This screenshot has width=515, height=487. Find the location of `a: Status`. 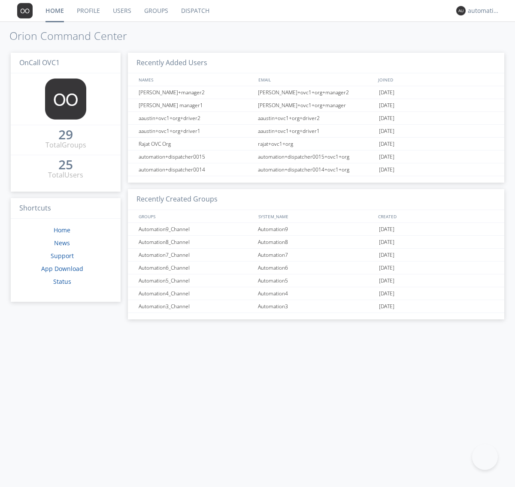

a: Status is located at coordinates (62, 281).